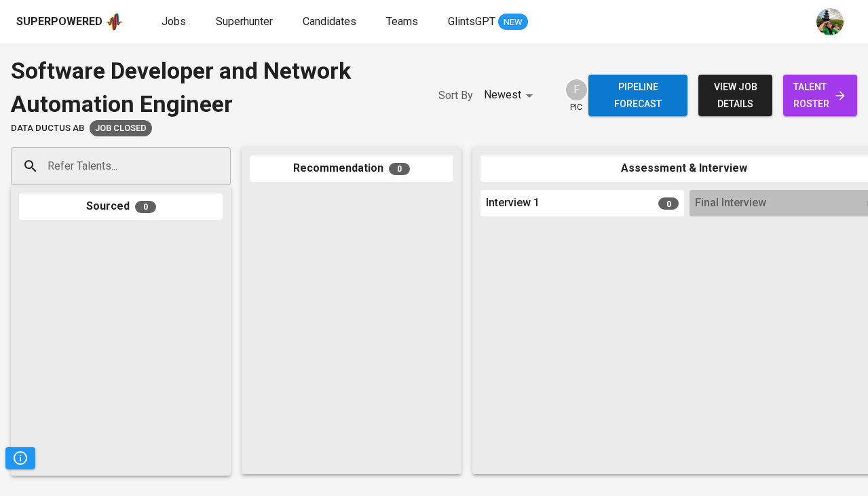 Image resolution: width=868 pixels, height=496 pixels. I want to click on span: Jobs, so click(174, 21).